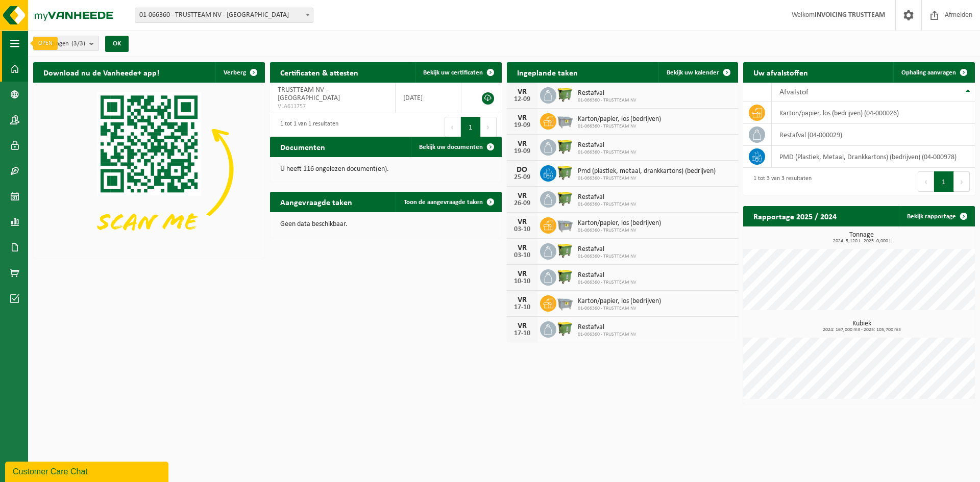 The height and width of the screenshot is (482, 980). Describe the element at coordinates (873, 135) in the screenshot. I see `td: restafval (04-000029)` at that location.